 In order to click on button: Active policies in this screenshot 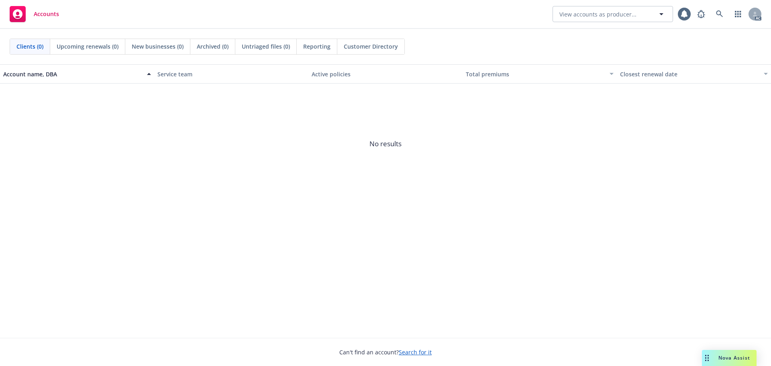, I will do `click(385, 74)`.